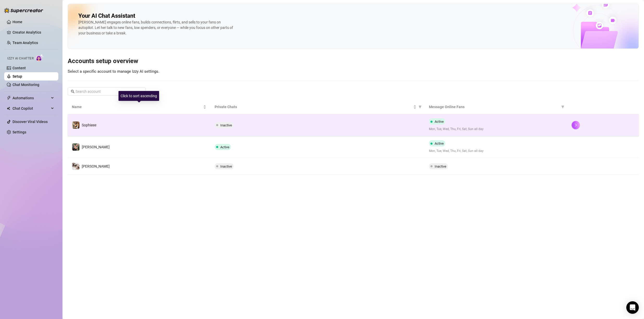 This screenshot has width=644, height=319. Describe the element at coordinates (137, 107) in the screenshot. I see `span: Name` at that location.